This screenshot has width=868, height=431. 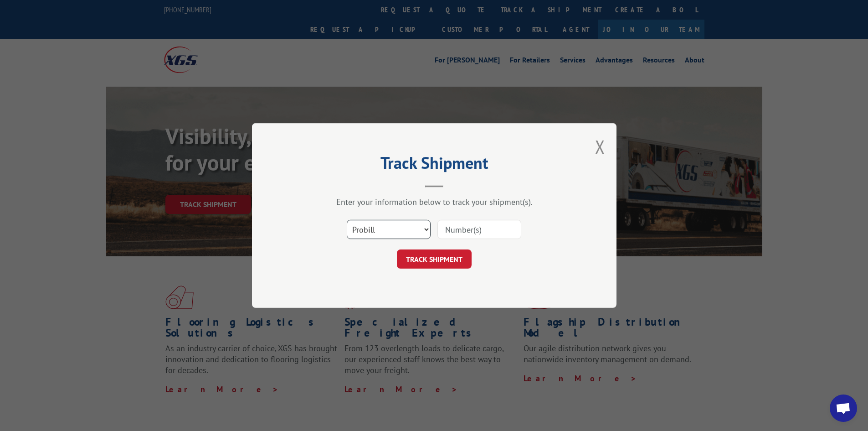 What do you see at coordinates (600, 146) in the screenshot?
I see `button: Close modal` at bounding box center [600, 146].